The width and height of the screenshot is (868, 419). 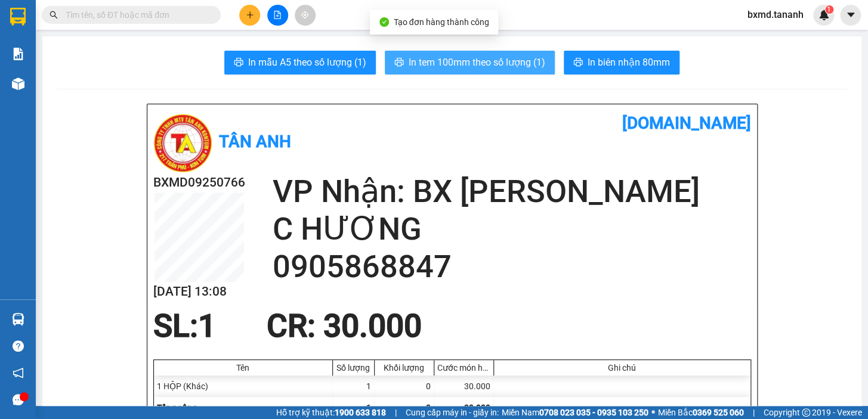 What do you see at coordinates (353, 368) in the screenshot?
I see `div: Số lượng` at bounding box center [353, 368].